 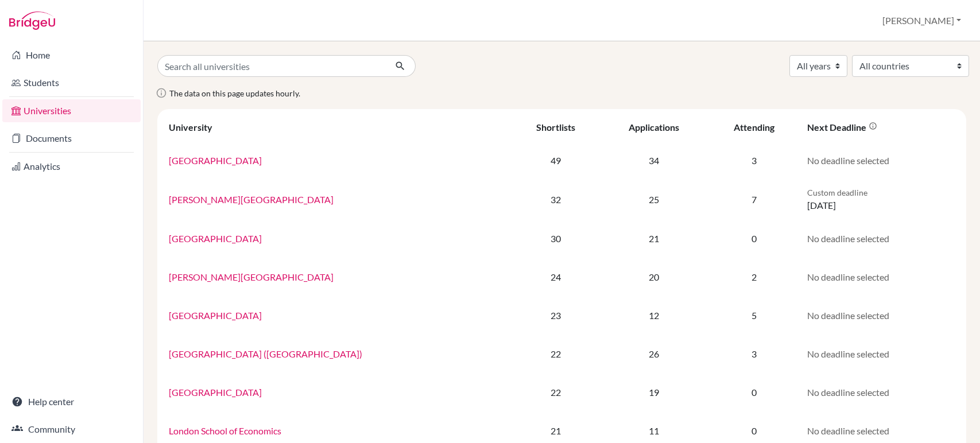 What do you see at coordinates (654, 160) in the screenshot?
I see `td: 34` at bounding box center [654, 160].